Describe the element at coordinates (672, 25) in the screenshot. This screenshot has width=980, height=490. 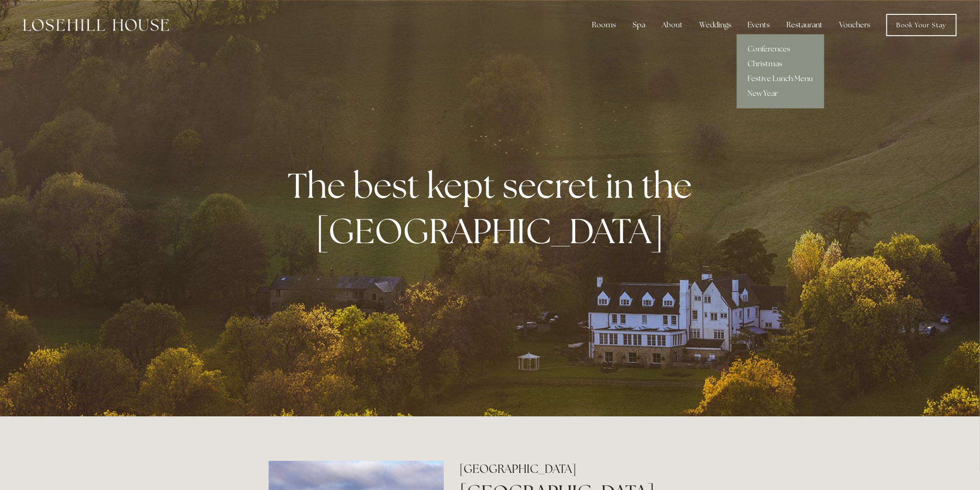
I see `div: About` at that location.